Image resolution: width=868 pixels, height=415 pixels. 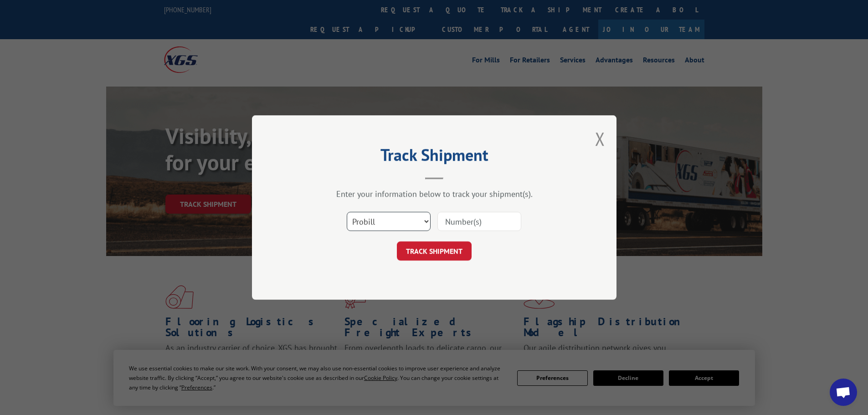 I want to click on div: Open chat, so click(x=843, y=392).